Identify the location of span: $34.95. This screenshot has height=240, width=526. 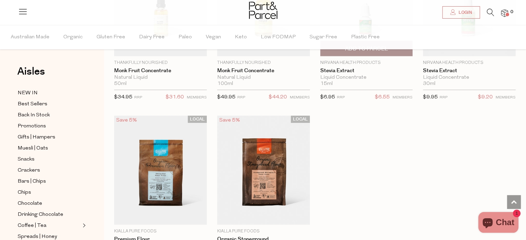
(123, 97).